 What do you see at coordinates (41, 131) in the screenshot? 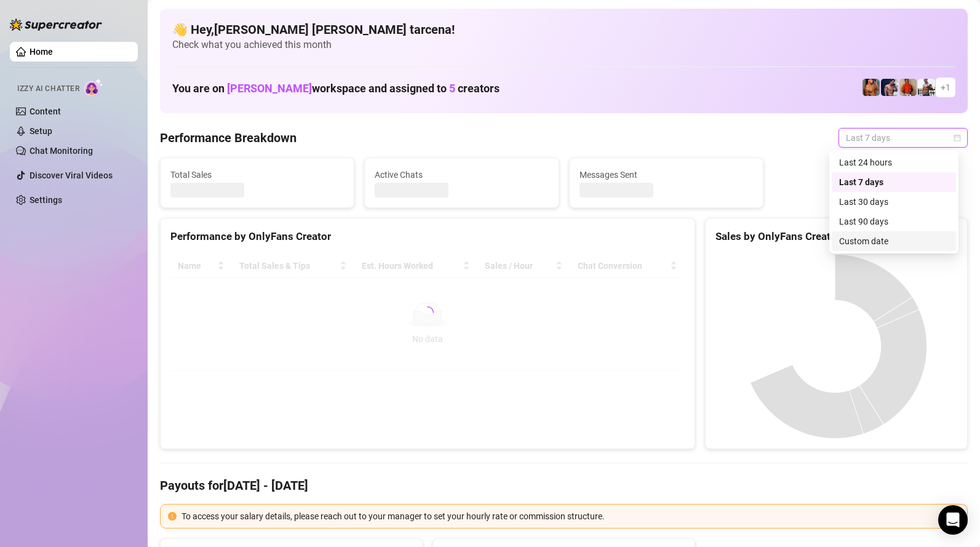
I see `a: Setup` at bounding box center [41, 131].